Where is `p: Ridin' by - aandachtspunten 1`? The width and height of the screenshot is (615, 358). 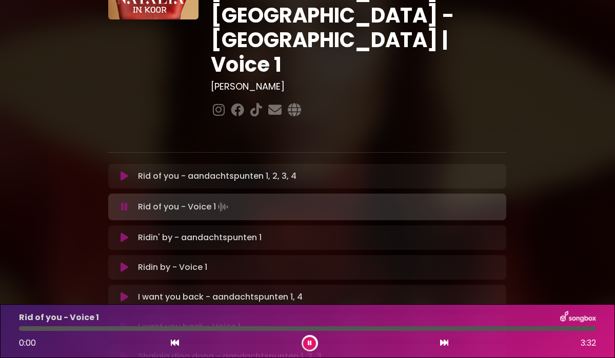 p: Ridin' by - aandachtspunten 1 is located at coordinates (199, 238).